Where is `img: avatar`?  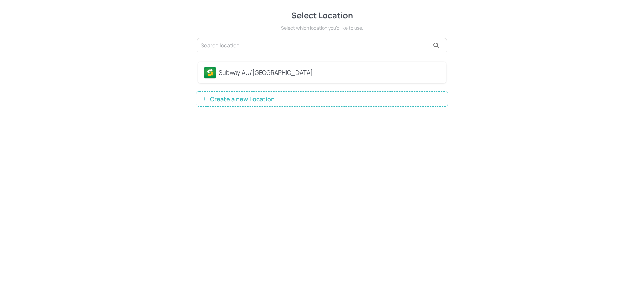 img: avatar is located at coordinates (210, 72).